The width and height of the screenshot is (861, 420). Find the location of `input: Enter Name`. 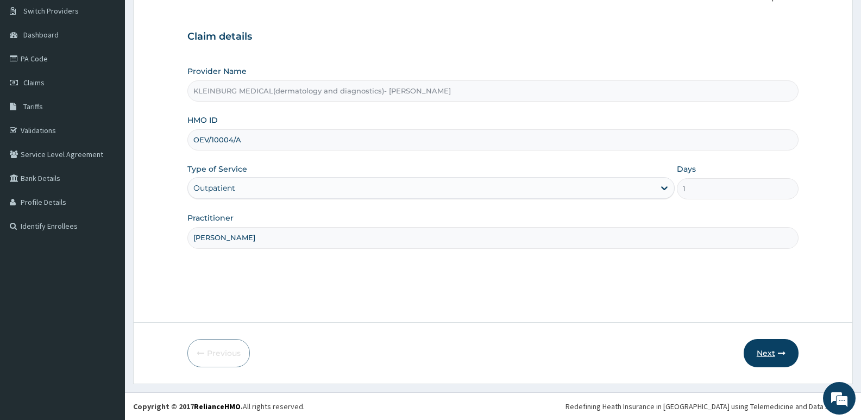

input: Enter Name is located at coordinates (493, 237).